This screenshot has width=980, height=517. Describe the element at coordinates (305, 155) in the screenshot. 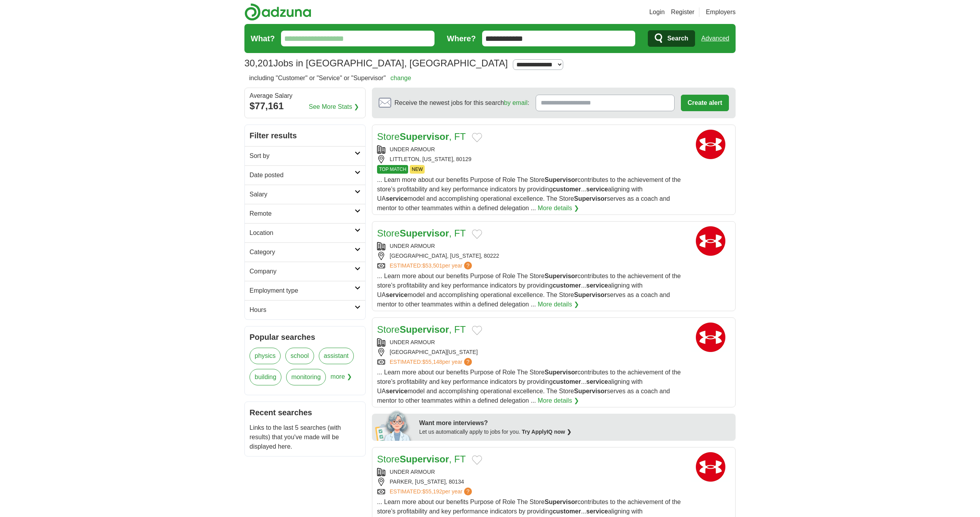

I see `a: Sort by` at that location.